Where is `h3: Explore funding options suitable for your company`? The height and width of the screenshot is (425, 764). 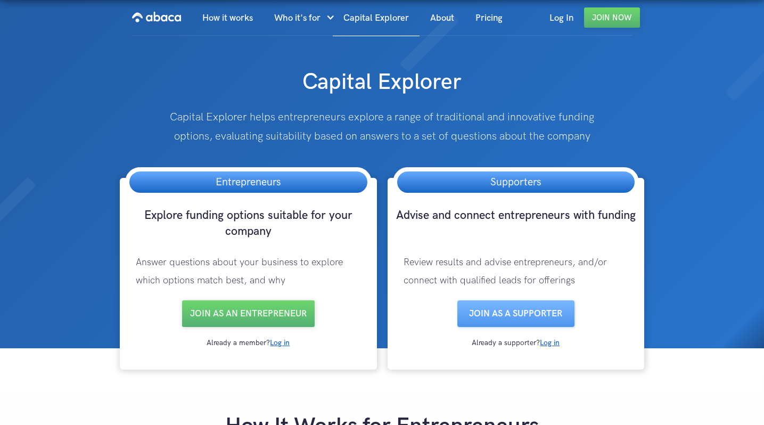 h3: Explore funding options suitable for your company is located at coordinates (248, 225).